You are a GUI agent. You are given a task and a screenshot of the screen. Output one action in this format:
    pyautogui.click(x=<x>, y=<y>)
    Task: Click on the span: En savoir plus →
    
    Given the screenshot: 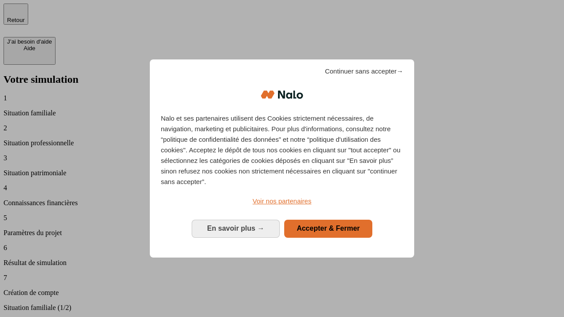 What is the action you would take?
    pyautogui.click(x=236, y=228)
    